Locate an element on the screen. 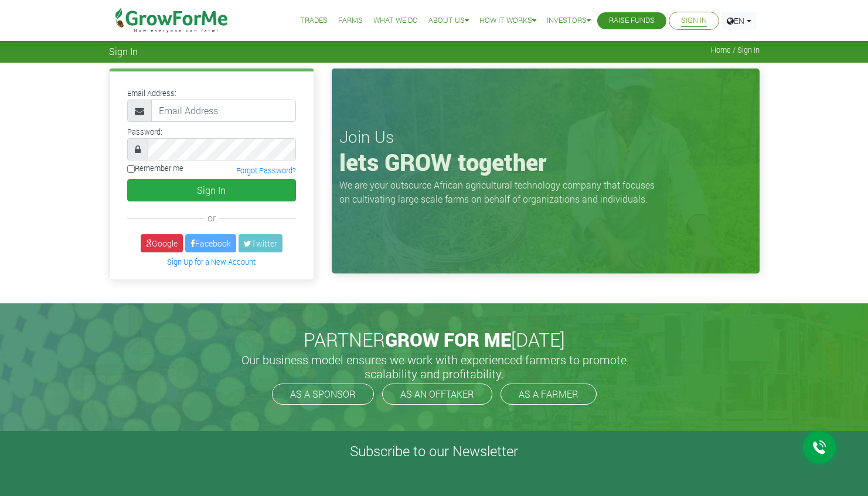 This screenshot has width=868, height=496. p: We are your outsource African agricultural technology company that focuses on cultivating large s... is located at coordinates (501, 192).